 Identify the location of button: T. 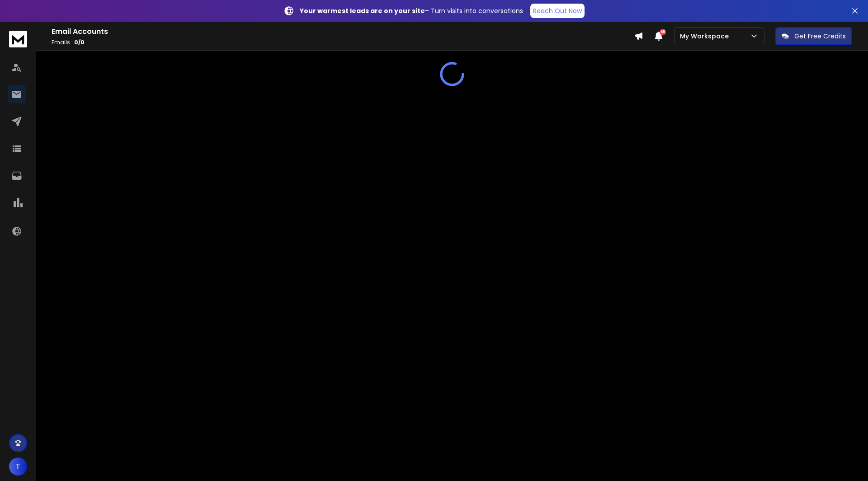
(18, 466).